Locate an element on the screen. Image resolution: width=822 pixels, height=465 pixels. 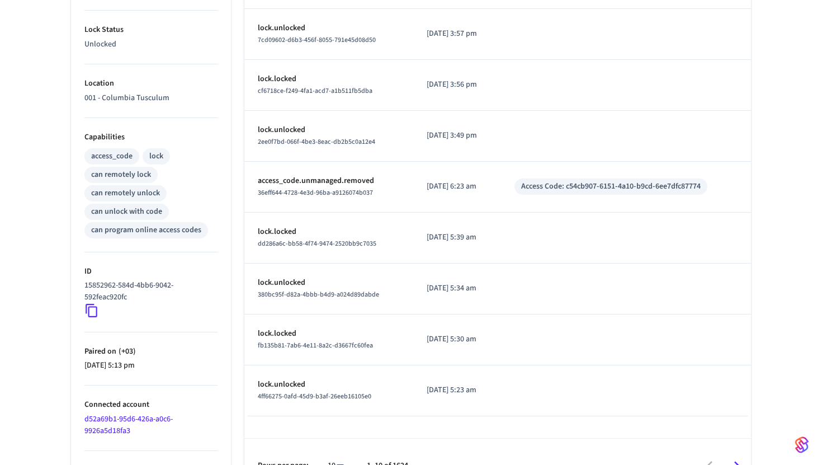
div: can remotely unlock is located at coordinates (125, 193).